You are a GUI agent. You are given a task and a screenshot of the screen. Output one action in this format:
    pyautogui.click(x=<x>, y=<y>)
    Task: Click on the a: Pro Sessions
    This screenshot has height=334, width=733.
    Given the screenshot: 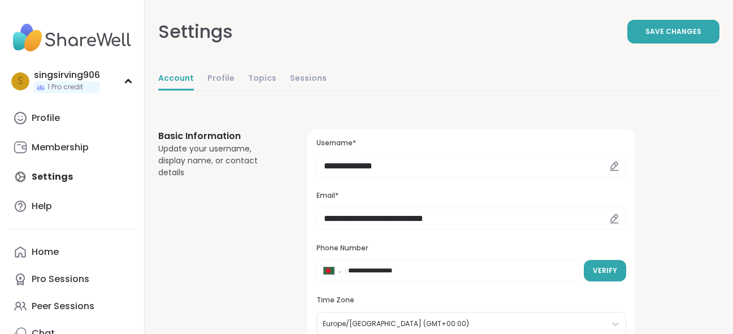 What is the action you would take?
    pyautogui.click(x=72, y=279)
    